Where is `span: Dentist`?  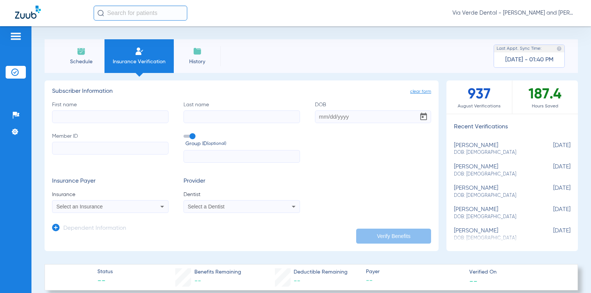 span: Dentist is located at coordinates (242, 195).